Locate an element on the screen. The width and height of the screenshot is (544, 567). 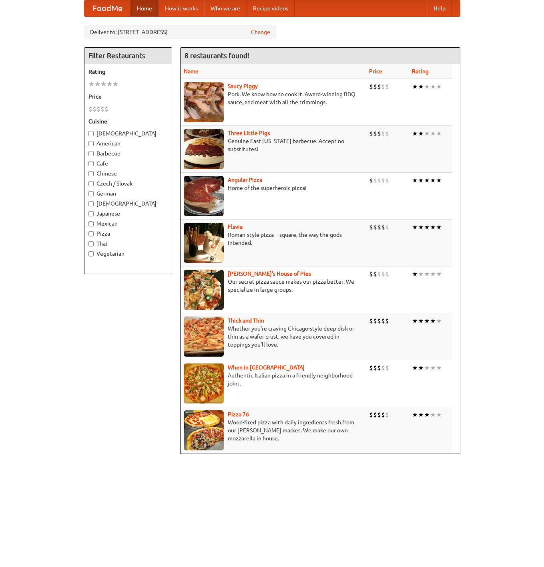
a: Saucy Piggy is located at coordinates (243, 86).